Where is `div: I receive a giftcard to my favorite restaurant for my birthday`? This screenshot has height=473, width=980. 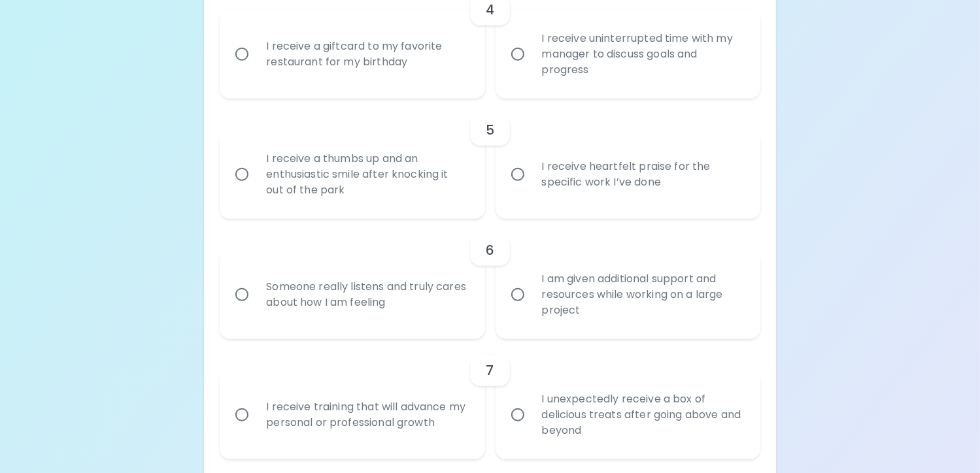
div: I receive a giftcard to my favorite restaurant for my birthday is located at coordinates (366, 54).